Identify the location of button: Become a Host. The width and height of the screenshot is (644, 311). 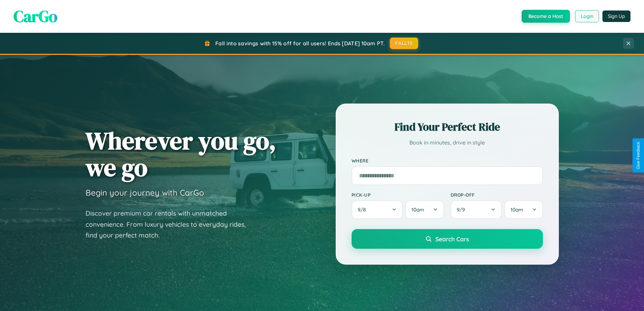
(546, 16).